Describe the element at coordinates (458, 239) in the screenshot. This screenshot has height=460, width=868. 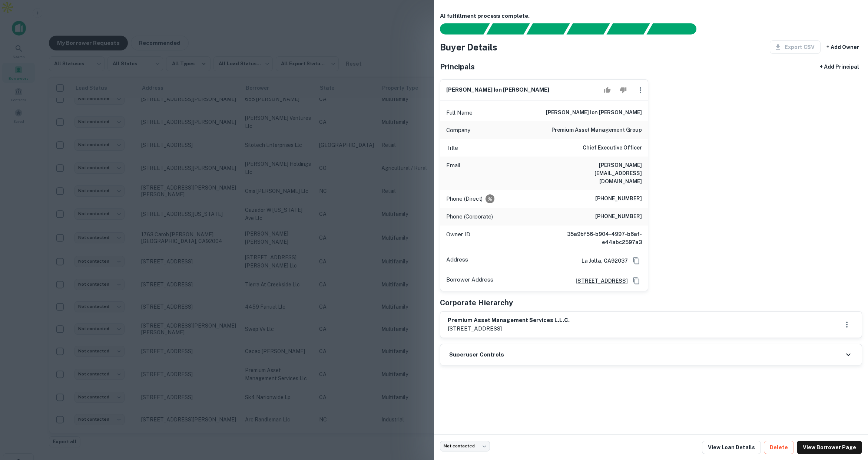
I see `p: Owner ID` at that location.